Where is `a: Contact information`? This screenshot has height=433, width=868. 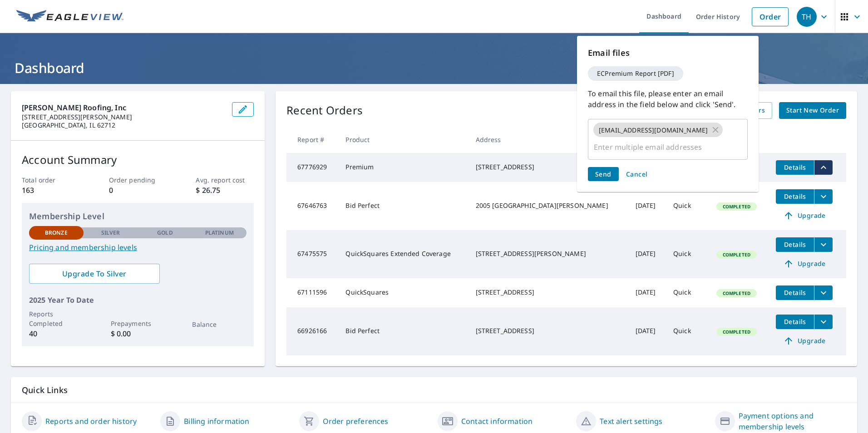
a: Contact information is located at coordinates (497, 421).